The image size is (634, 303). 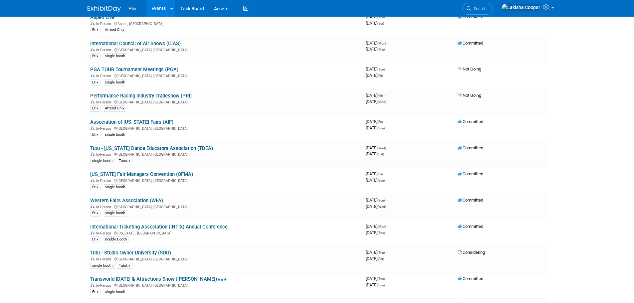 I want to click on img: Lakisha Cooper, so click(x=520, y=7).